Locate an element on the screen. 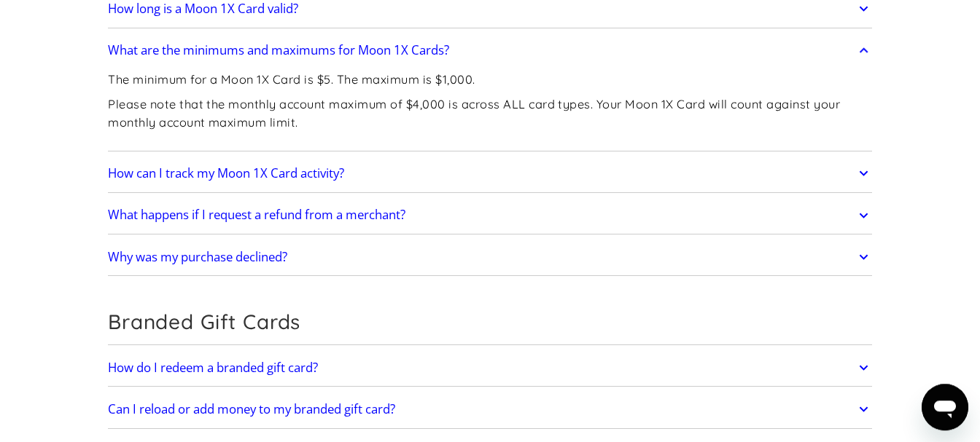 The height and width of the screenshot is (442, 980). a: What are the minimums and maximums for Moon 1X Cards? is located at coordinates (490, 51).